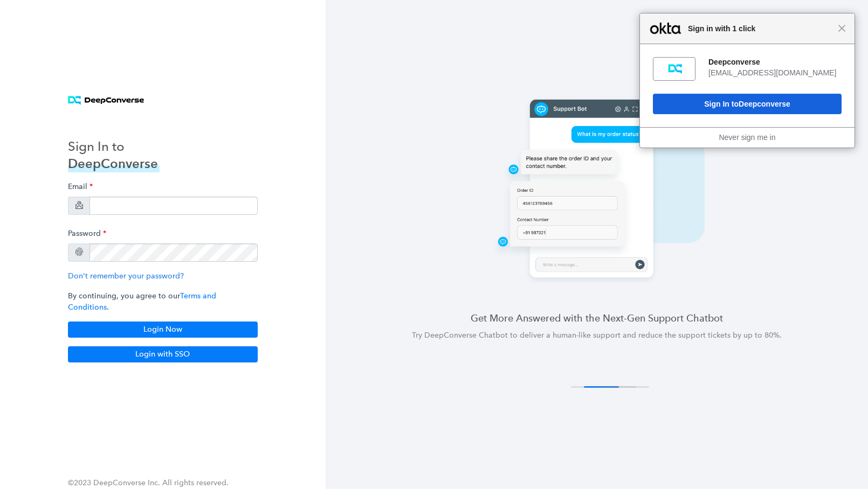  What do you see at coordinates (597, 318) in the screenshot?
I see `h4: Get More Answered with the Next-Gen Support Chatbot` at bounding box center [597, 318].